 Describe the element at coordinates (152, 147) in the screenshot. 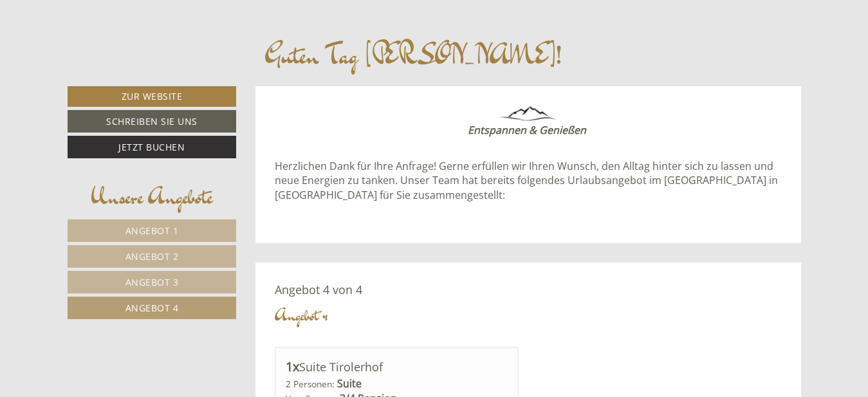

I see `a: Jetzt buchen` at that location.